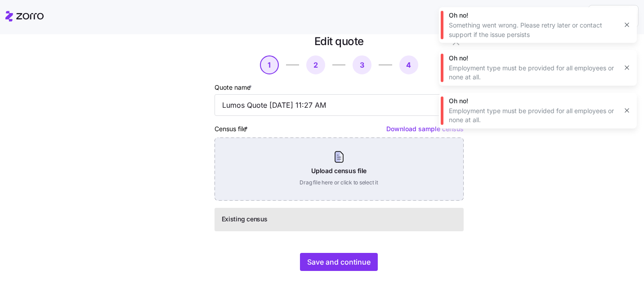 The height and width of the screenshot is (298, 644). What do you see at coordinates (409, 65) in the screenshot?
I see `button: 4` at bounding box center [409, 65].